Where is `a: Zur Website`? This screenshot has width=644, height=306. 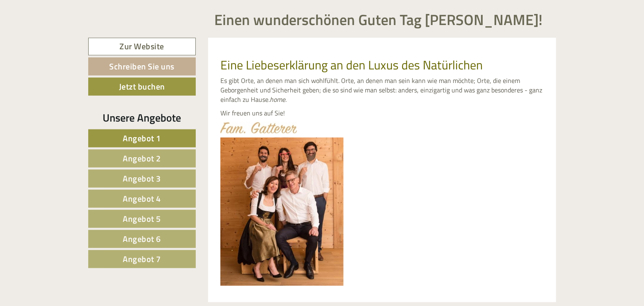
a: Zur Website is located at coordinates (142, 46).